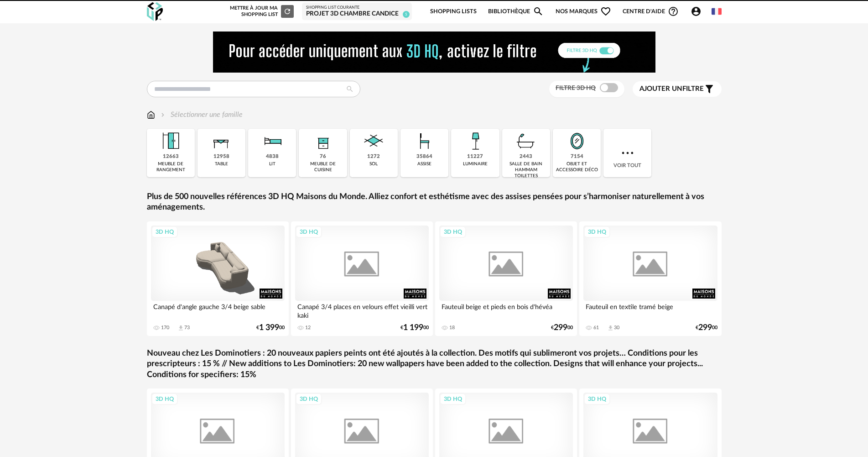 This screenshot has width=868, height=457. Describe the element at coordinates (526, 157) in the screenshot. I see `div: 2443` at that location.